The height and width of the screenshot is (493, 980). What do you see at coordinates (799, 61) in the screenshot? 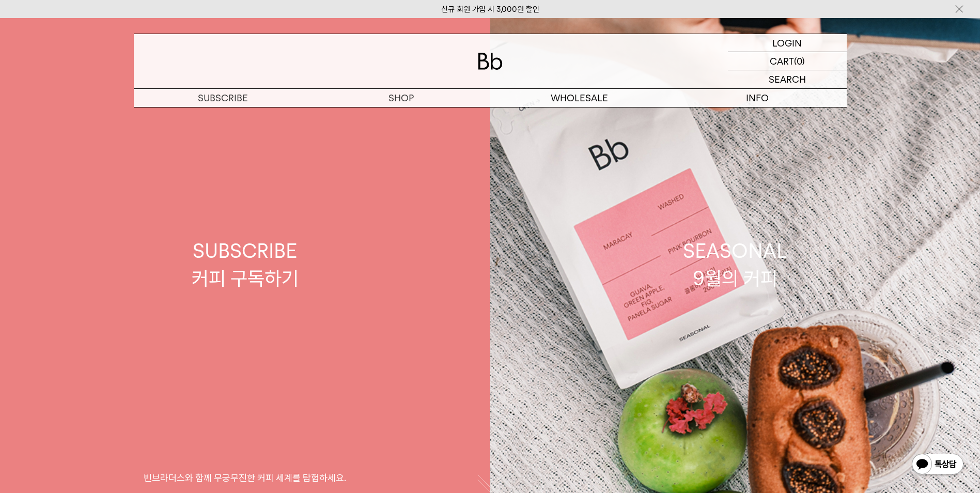
I see `p: (0)` at bounding box center [799, 61].